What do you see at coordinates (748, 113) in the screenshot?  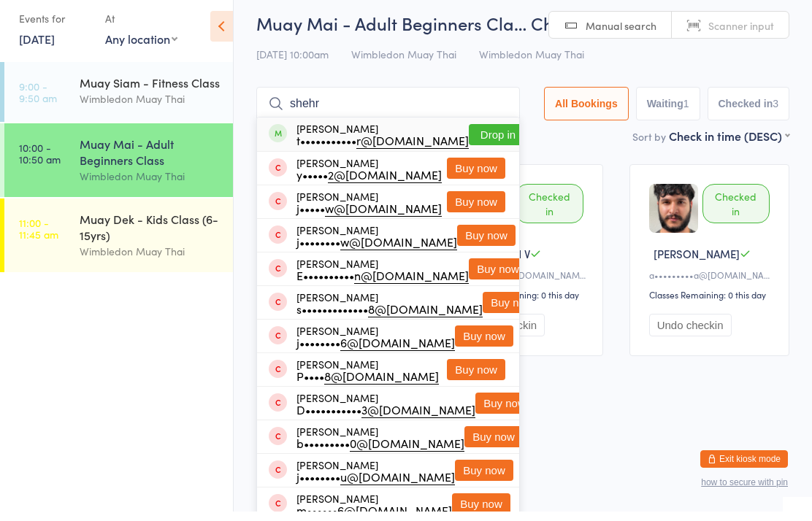 I see `button: Checked in3` at bounding box center [748, 113].